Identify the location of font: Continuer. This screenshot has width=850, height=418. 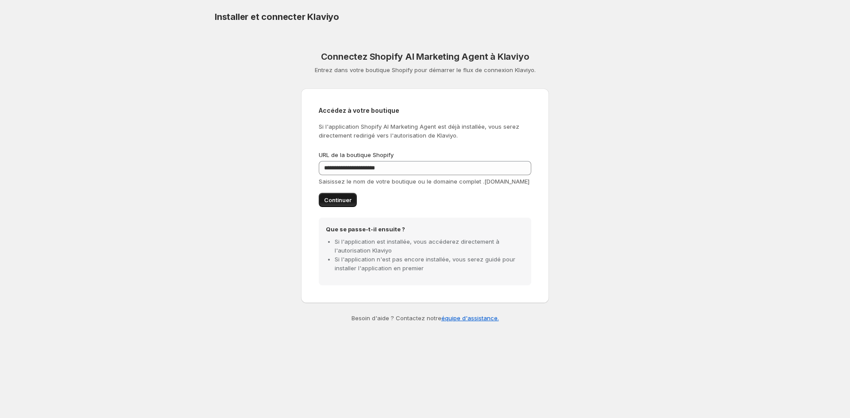
(338, 200).